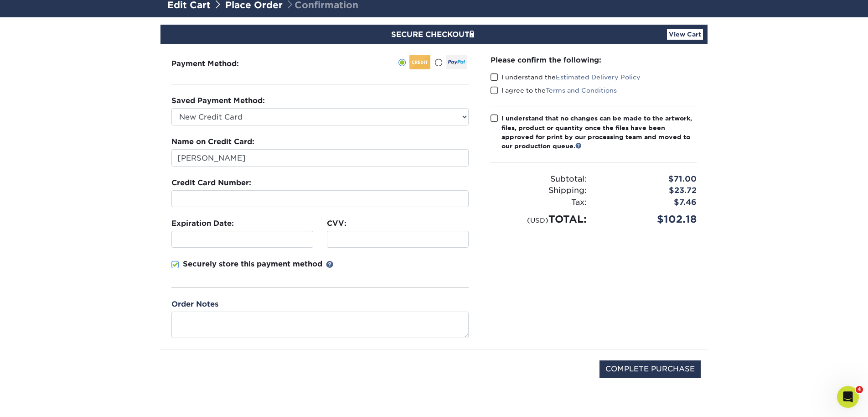 This screenshot has height=417, width=868. Describe the element at coordinates (539, 202) in the screenshot. I see `div: Tax:` at that location.